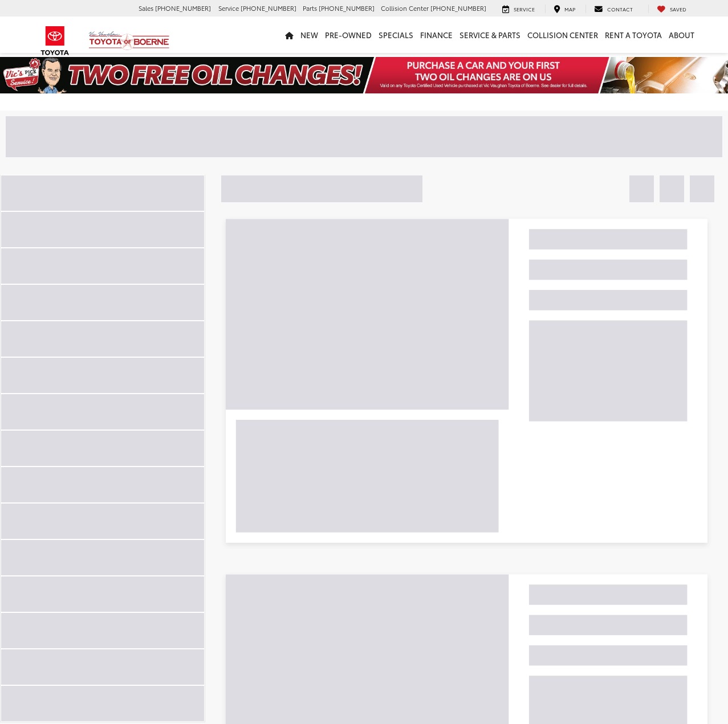  What do you see at coordinates (146, 8) in the screenshot?
I see `span: Sales` at bounding box center [146, 8].